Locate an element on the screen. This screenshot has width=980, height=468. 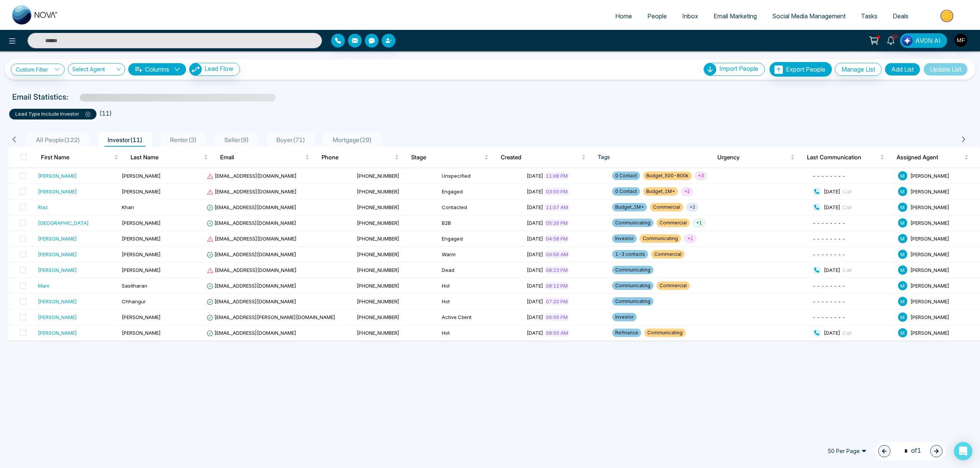
span: Deals is located at coordinates (901, 16).